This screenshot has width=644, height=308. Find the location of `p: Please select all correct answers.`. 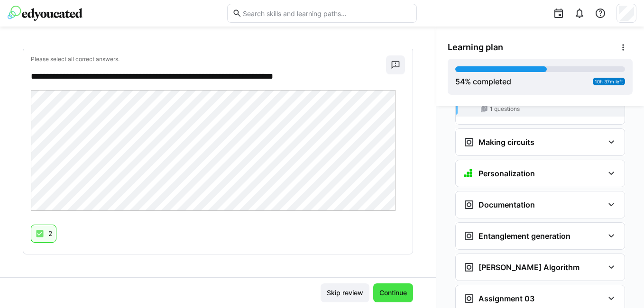

p: Please select all correct answers. is located at coordinates (208, 59).